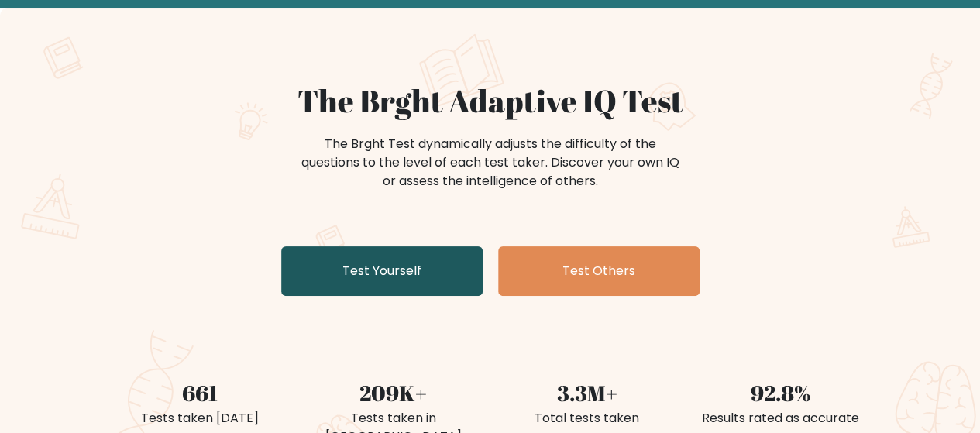 This screenshot has width=980, height=433. I want to click on a: Test Others, so click(599, 271).